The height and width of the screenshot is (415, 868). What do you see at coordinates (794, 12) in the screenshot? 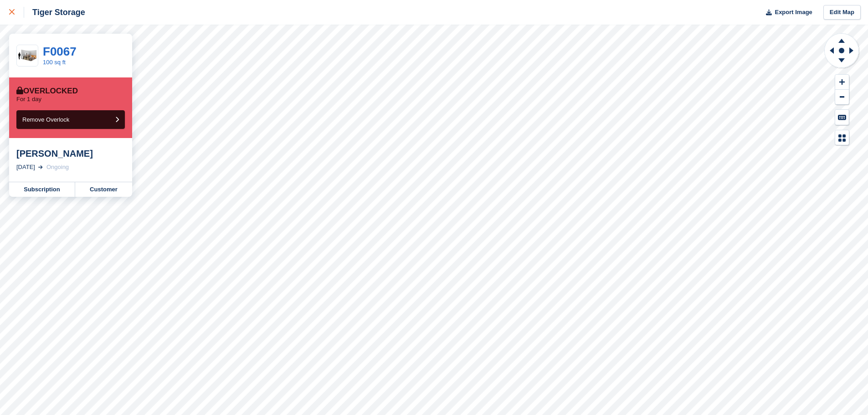
I see `span: Export Image` at bounding box center [794, 12].